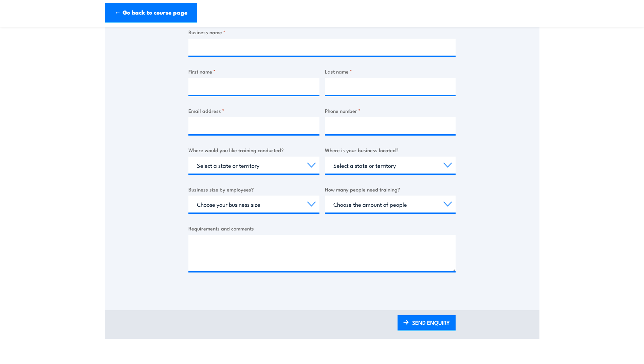 The width and height of the screenshot is (644, 364). I want to click on label: Where is your business located?, so click(390, 150).